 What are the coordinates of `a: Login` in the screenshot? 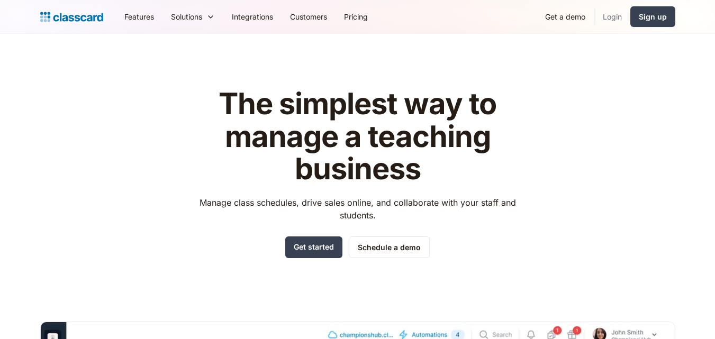 It's located at (613, 16).